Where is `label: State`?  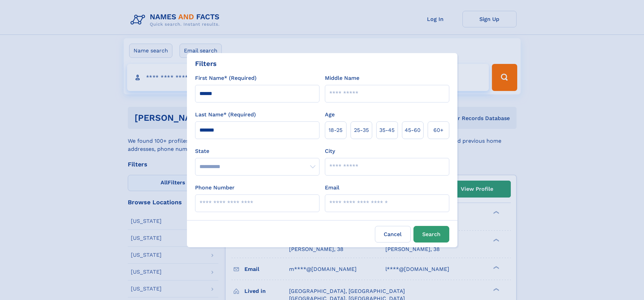 label: State is located at coordinates (258, 151).